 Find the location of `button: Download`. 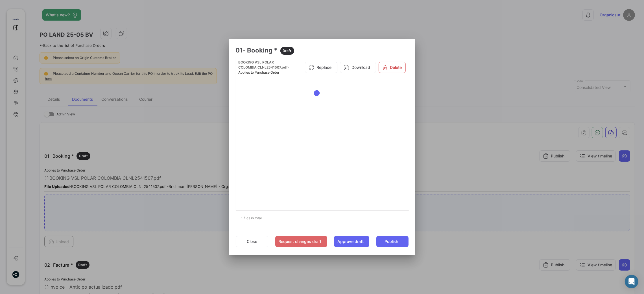

button: Download is located at coordinates (358, 67).